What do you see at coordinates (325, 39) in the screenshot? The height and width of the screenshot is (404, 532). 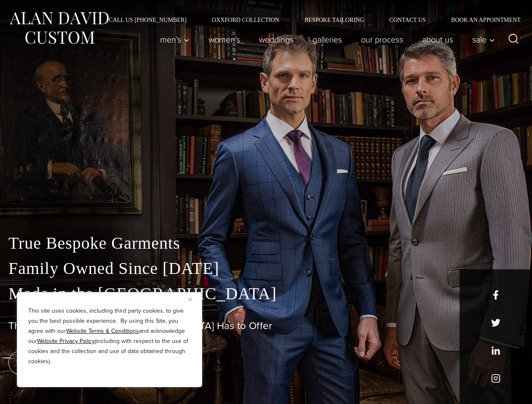 I see `nav: Primary Navigation` at bounding box center [325, 39].